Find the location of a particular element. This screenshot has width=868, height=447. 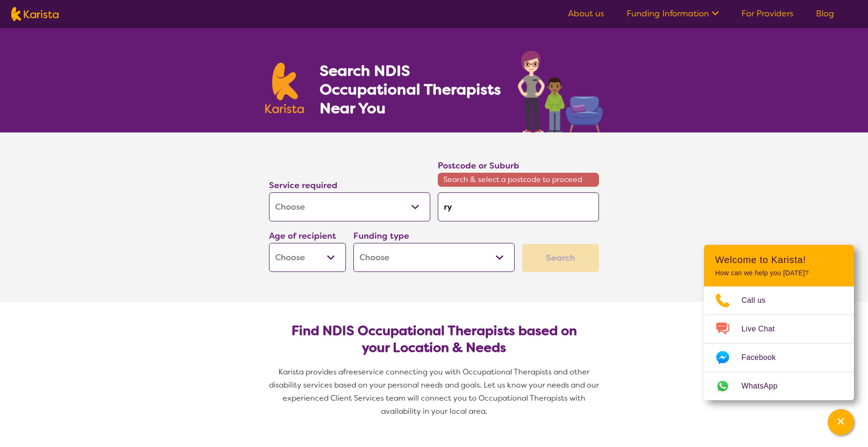

h1: Search NDIS Occupational Therapists Near You is located at coordinates (411, 90).